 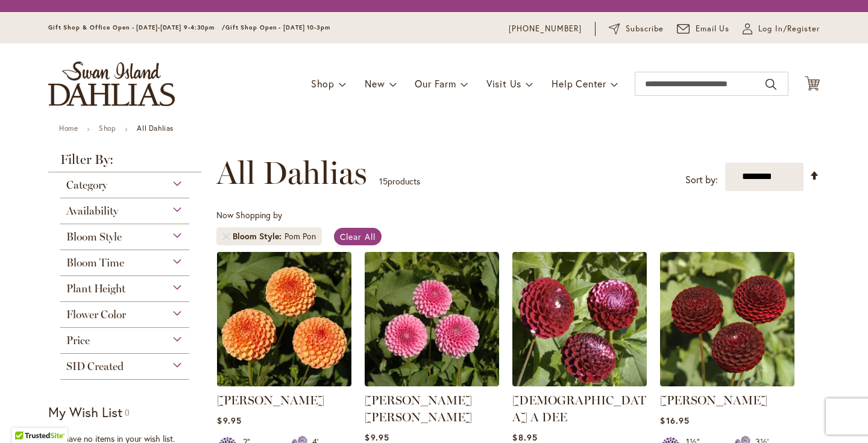 I want to click on strong: Filter By:, so click(x=124, y=163).